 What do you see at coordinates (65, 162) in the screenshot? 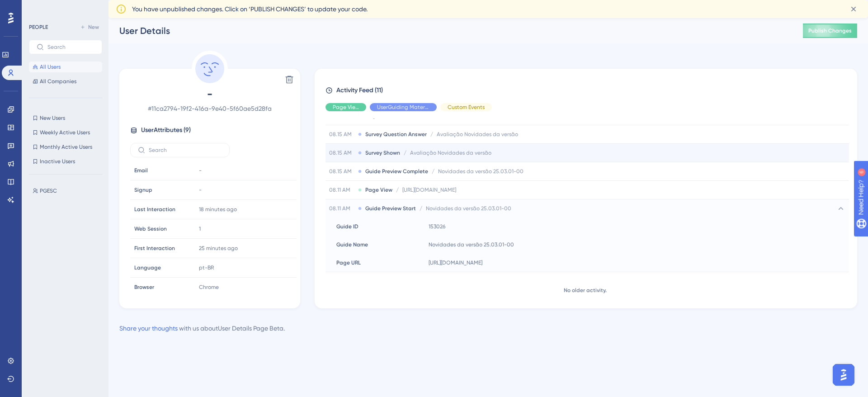
I see `button: Inactive Users` at bounding box center [65, 162].